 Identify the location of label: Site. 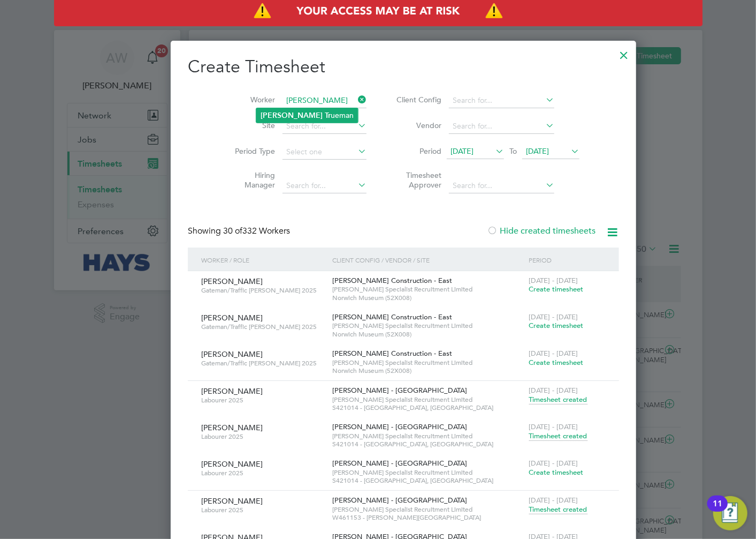
(251, 125).